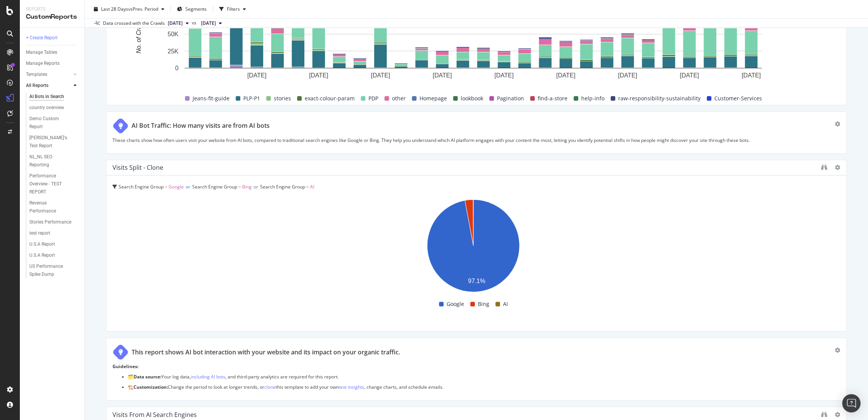 Image resolution: width=868 pixels, height=420 pixels. Describe the element at coordinates (824, 414) in the screenshot. I see `div: binoculars` at that location.